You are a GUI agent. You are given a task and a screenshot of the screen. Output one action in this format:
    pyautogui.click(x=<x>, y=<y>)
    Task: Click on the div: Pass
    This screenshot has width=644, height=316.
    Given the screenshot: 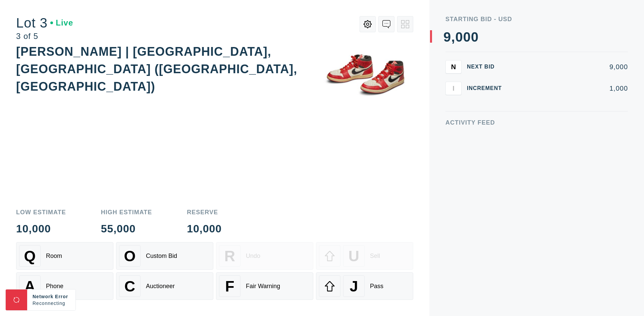 What is the action you would take?
    pyautogui.click(x=377, y=286)
    